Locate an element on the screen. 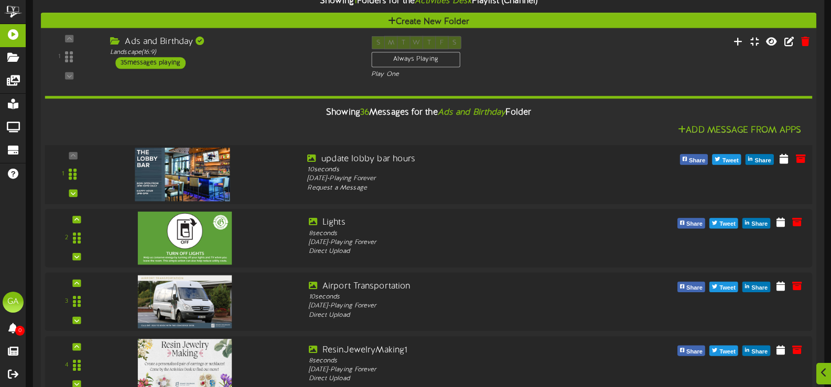 The width and height of the screenshot is (831, 387). div: Always Playing is located at coordinates (415, 60).